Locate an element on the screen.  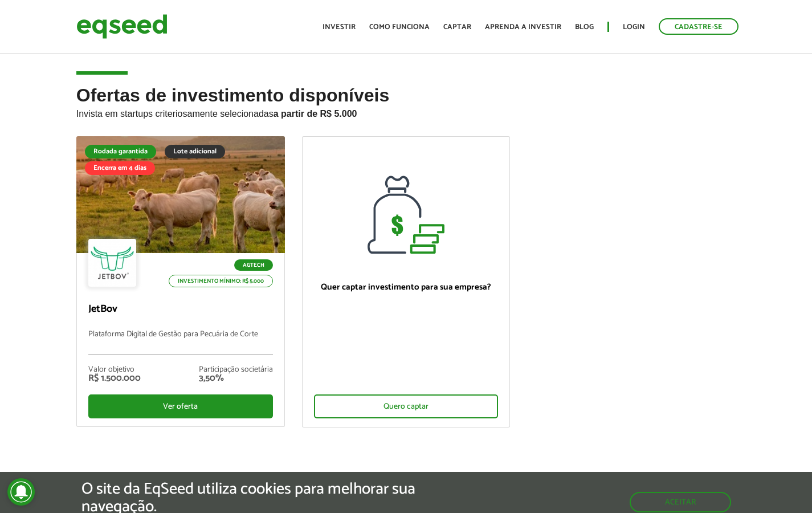
p: JetBov is located at coordinates (180, 310).